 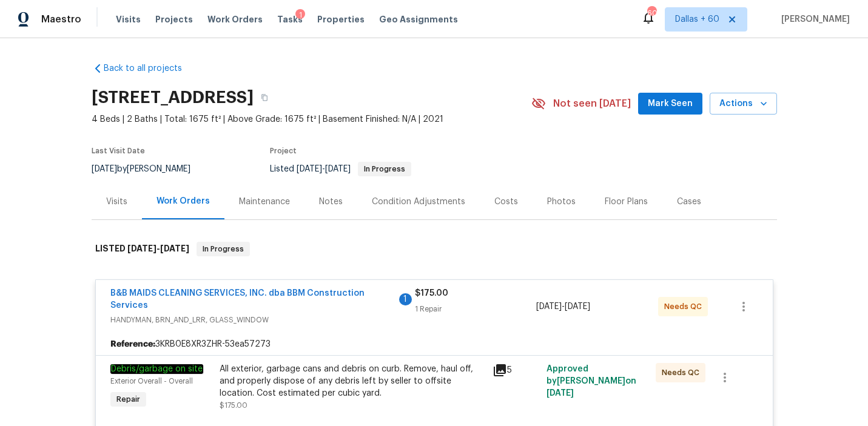 What do you see at coordinates (625, 202) in the screenshot?
I see `div: Floor Plans` at bounding box center [625, 202].